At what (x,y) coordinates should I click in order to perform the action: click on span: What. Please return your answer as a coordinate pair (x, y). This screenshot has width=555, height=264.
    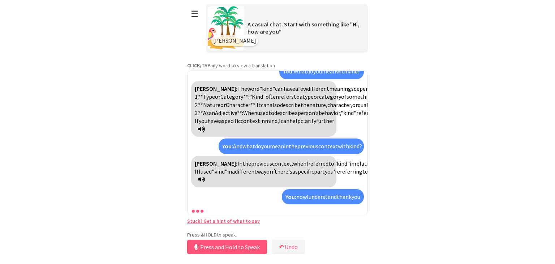
    Looking at the image, I should click on (300, 71).